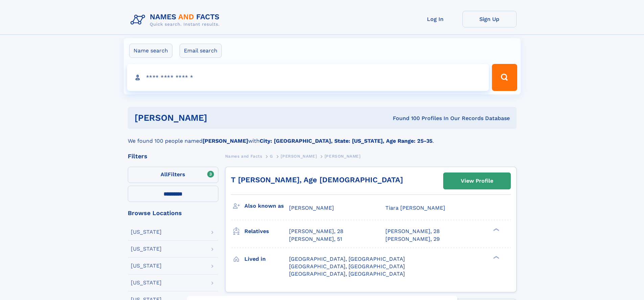 This screenshot has width=644, height=300. I want to click on h3: Lived in, so click(267, 259).